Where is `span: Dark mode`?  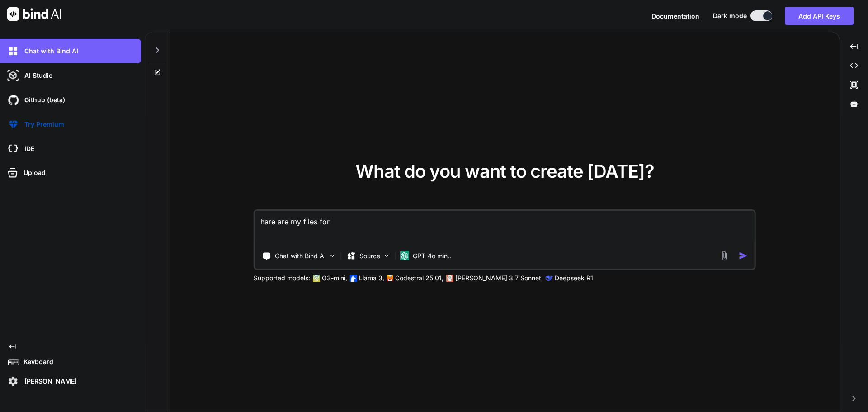
span: Dark mode is located at coordinates (730, 16).